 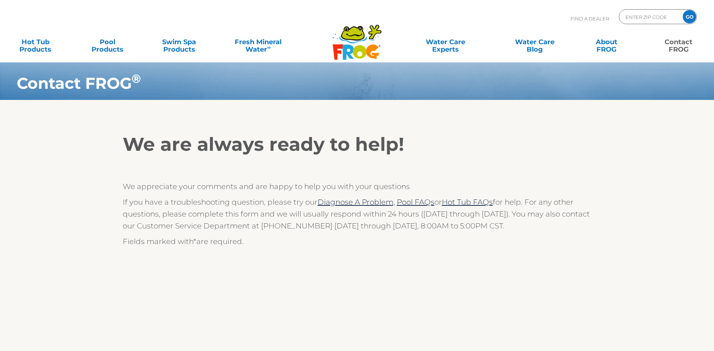 What do you see at coordinates (467, 202) in the screenshot?
I see `a: Hot Tub FAQs` at bounding box center [467, 202].